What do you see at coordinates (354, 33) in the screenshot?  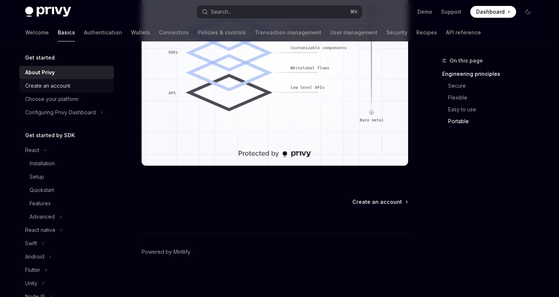 I see `a: User management` at bounding box center [354, 33].